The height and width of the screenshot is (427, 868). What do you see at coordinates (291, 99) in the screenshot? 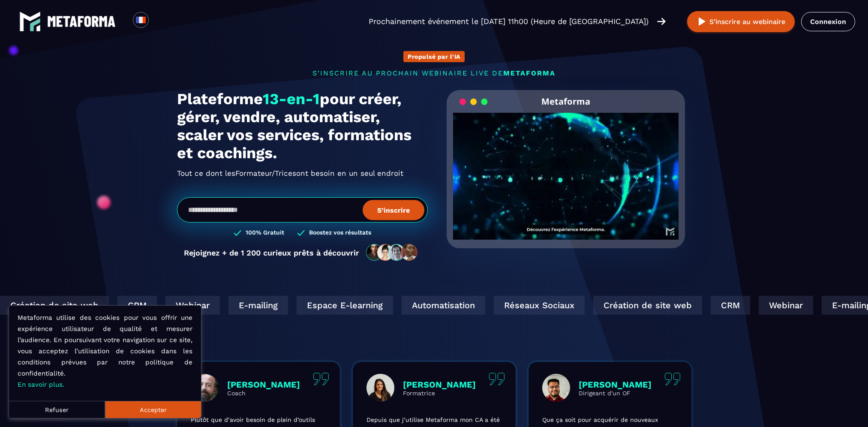
I see `span: 13-en-1` at bounding box center [291, 99].